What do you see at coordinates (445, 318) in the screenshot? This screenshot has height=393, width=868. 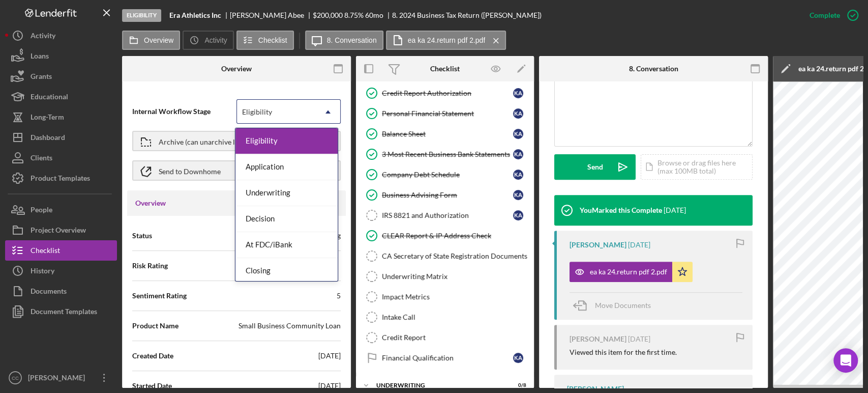 I see `a: Intake Call` at bounding box center [445, 318].